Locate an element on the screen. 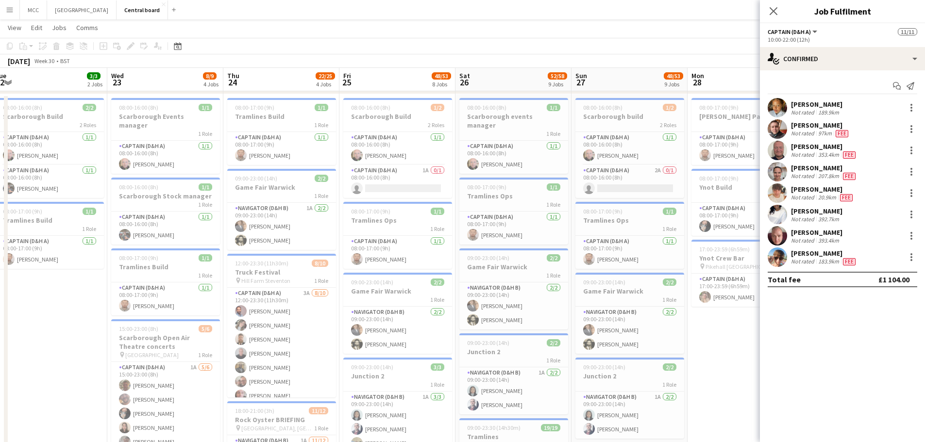  div: 8 Jobs is located at coordinates (441, 84).